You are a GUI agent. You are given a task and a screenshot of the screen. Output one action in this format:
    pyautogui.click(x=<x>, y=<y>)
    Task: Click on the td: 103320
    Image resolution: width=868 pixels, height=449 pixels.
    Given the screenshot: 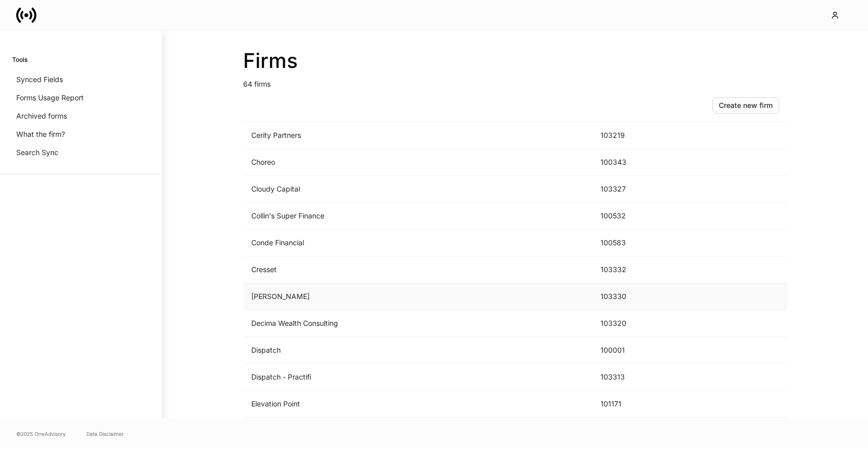 What is the action you would take?
    pyautogui.click(x=631, y=324)
    